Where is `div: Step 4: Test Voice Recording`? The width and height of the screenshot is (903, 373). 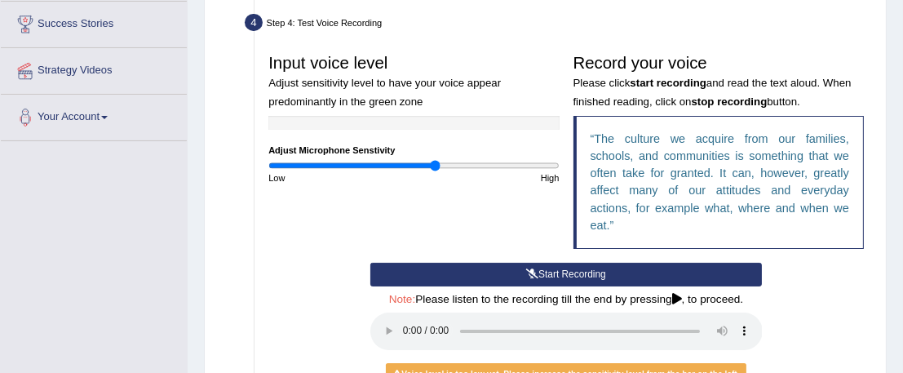 div: Step 4: Test Voice Recording is located at coordinates (560, 24).